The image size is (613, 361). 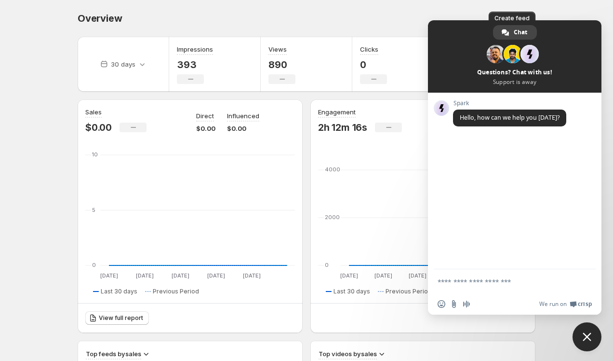 What do you see at coordinates (332, 217) in the screenshot?
I see `text: 2000` at bounding box center [332, 217].